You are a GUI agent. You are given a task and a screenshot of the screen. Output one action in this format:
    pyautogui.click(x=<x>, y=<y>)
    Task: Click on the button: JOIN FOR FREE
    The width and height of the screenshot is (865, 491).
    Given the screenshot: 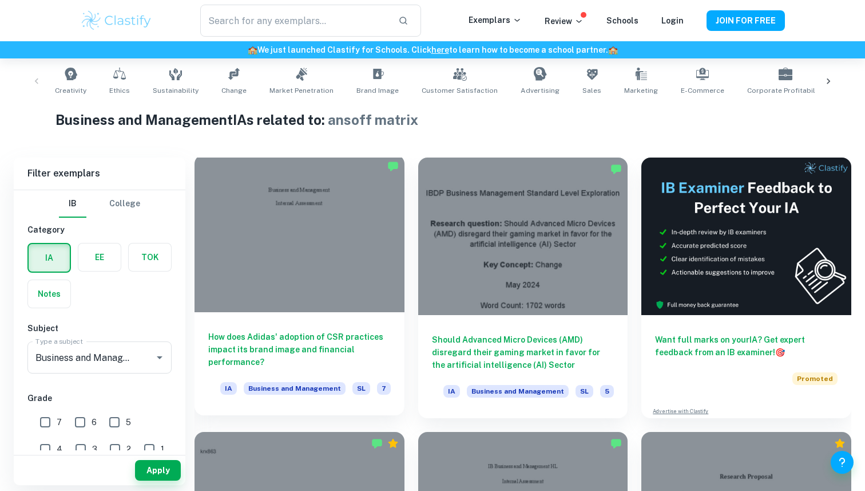 What is the action you would take?
    pyautogui.click(x=746, y=21)
    